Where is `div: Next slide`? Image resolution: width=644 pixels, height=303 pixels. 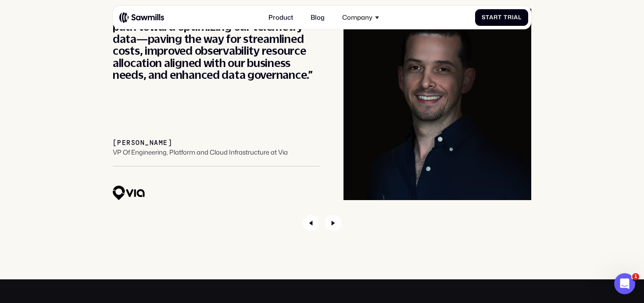 div: Next slide is located at coordinates (333, 223).